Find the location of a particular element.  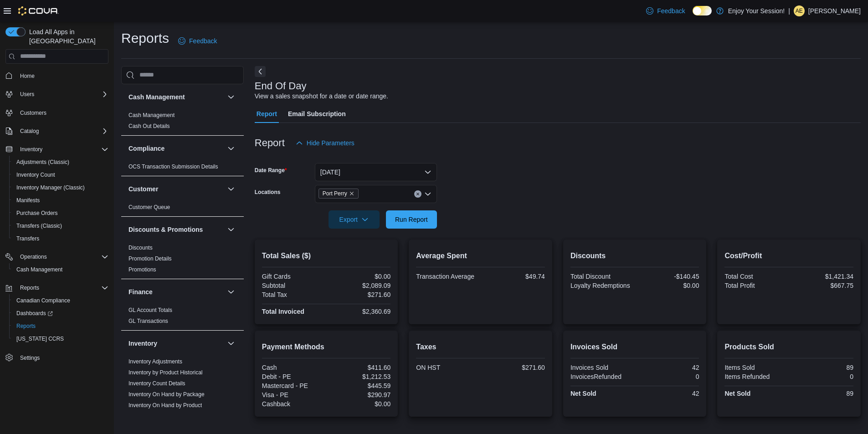

strong: Total Invoiced is located at coordinates (283, 311).